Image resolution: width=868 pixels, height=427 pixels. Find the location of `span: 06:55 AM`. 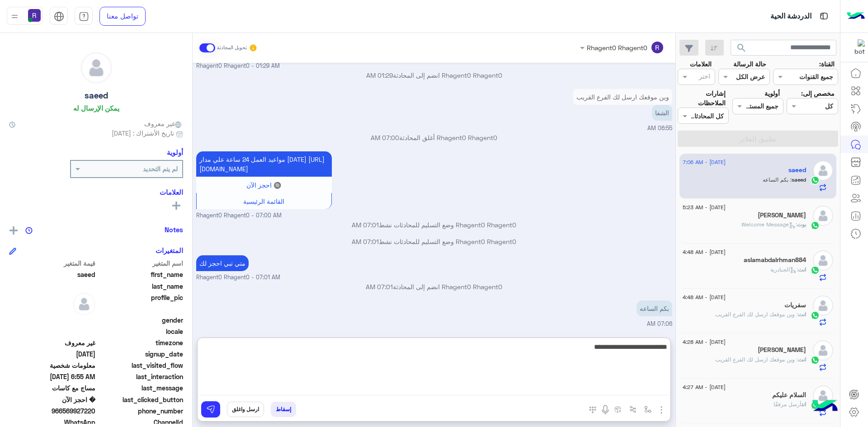

span: 06:55 AM is located at coordinates (660, 128).